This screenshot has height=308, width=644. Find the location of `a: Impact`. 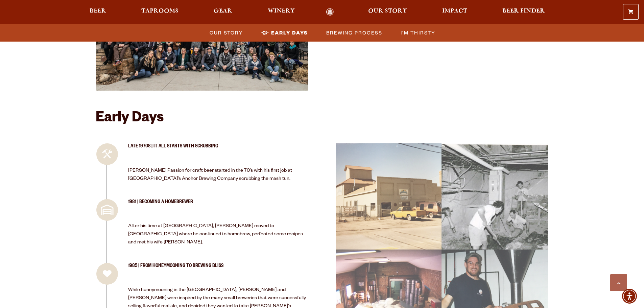

a: Impact is located at coordinates (454, 12).